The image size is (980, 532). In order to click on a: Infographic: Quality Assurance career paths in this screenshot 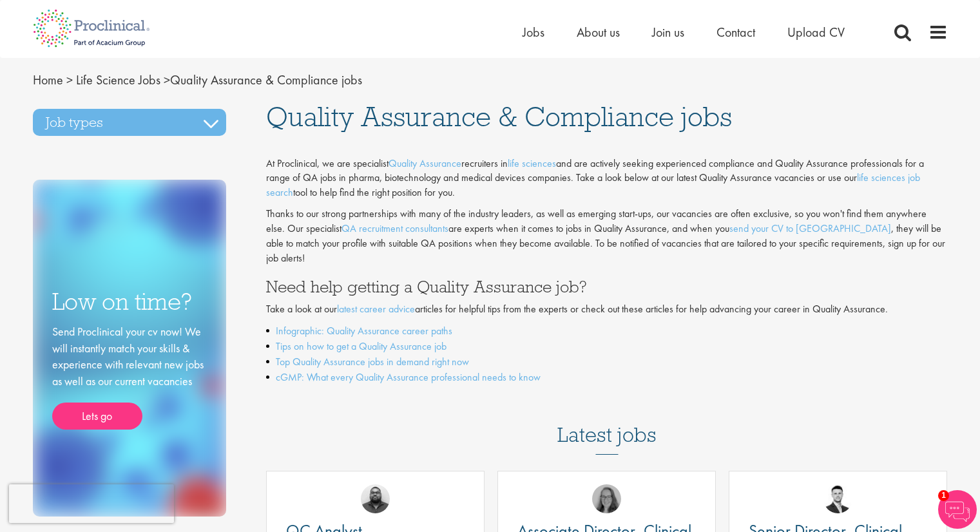, I will do `click(364, 331)`.